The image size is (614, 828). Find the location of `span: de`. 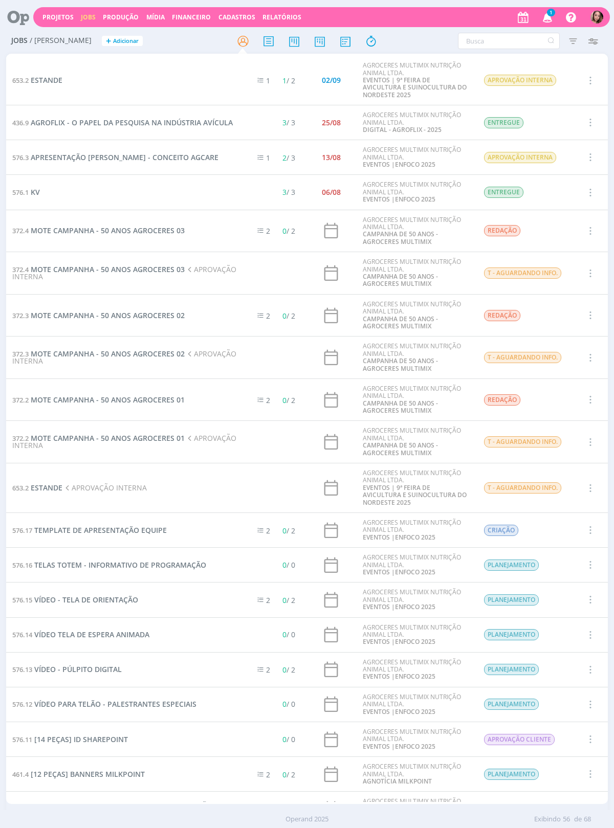

span: de is located at coordinates (577, 819).